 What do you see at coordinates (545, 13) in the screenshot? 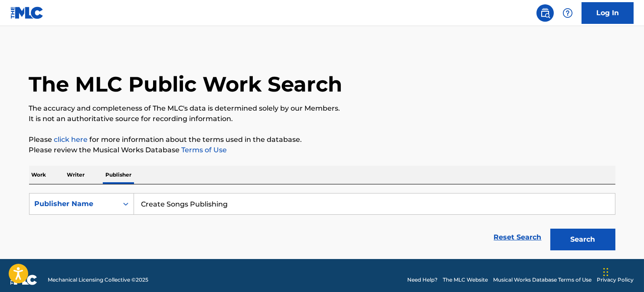
I see `a: Public Search` at bounding box center [545, 13].